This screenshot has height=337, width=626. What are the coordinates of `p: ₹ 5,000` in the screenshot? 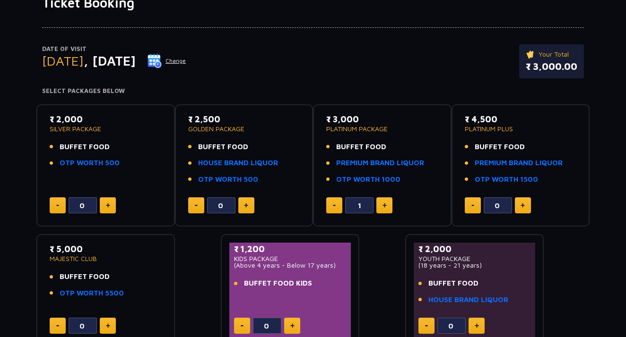 It's located at (105, 249).